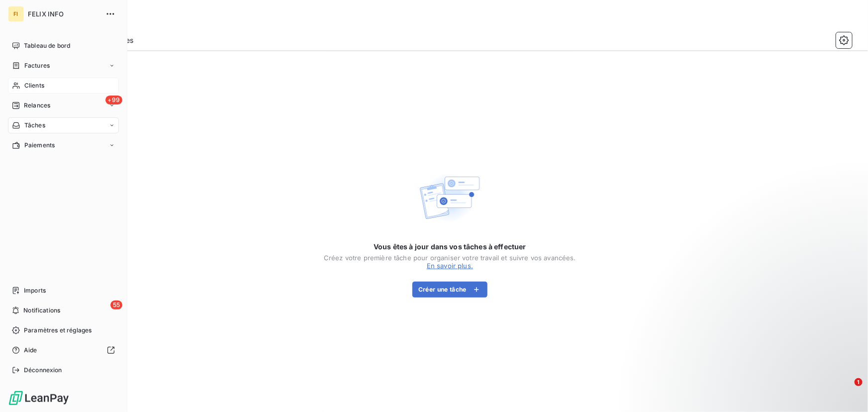 This screenshot has width=868, height=412. Describe the element at coordinates (16, 14) in the screenshot. I see `div: FI` at that location.